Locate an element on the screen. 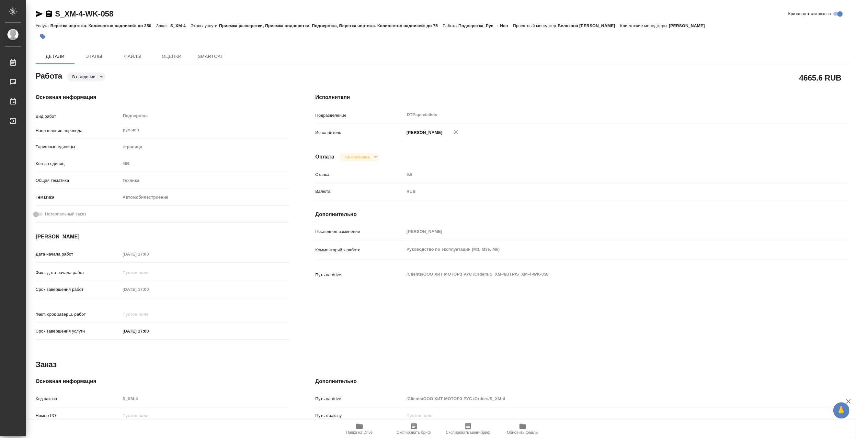 The height and width of the screenshot is (438, 856). h4: Оплата is located at coordinates (325, 157).